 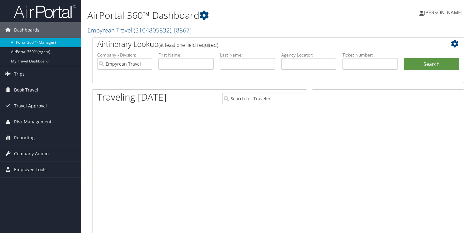 What do you see at coordinates (247, 55) in the screenshot?
I see `label: Last Name:` at bounding box center [247, 55].